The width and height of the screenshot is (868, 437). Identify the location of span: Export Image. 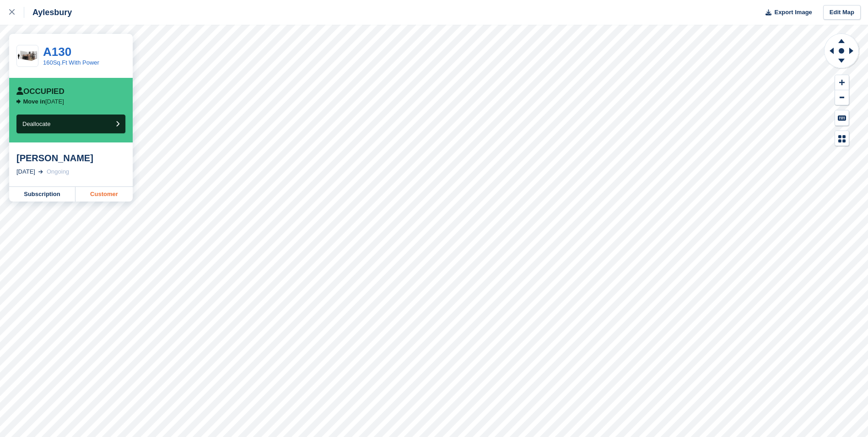
(793, 13).